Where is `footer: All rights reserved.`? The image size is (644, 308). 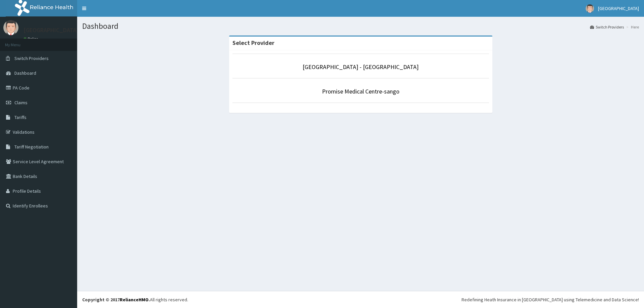
footer: All rights reserved. is located at coordinates (361, 299).